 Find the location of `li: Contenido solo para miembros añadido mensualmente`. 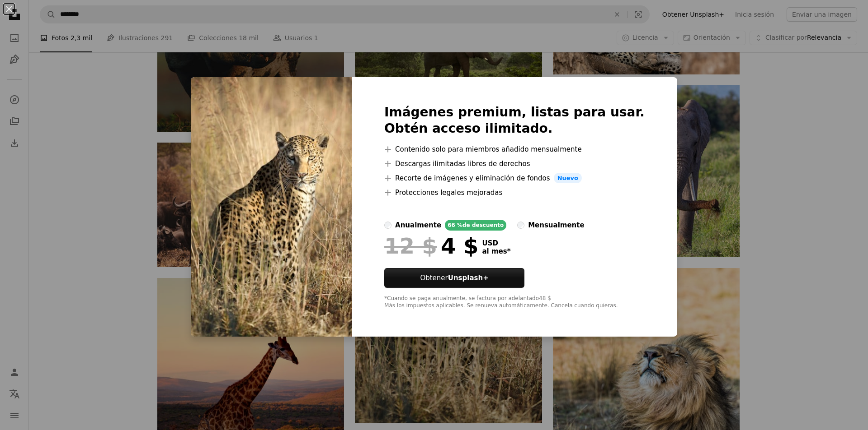

li: Contenido solo para miembros añadido mensualmente is located at coordinates (514, 149).